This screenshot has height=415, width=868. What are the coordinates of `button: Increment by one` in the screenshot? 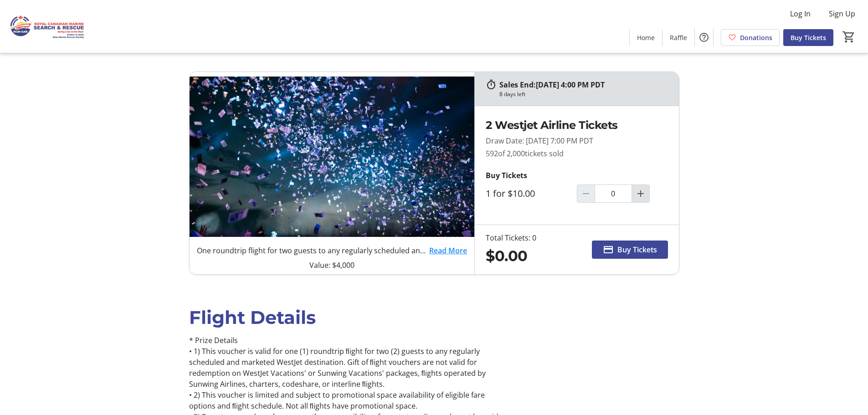 It's located at (641, 194).